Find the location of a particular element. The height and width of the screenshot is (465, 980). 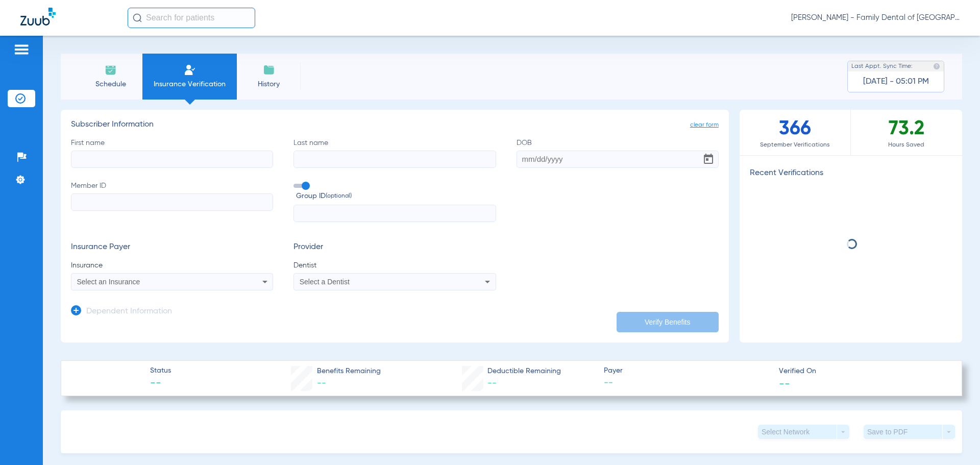

label: Last name is located at coordinates (394, 153).